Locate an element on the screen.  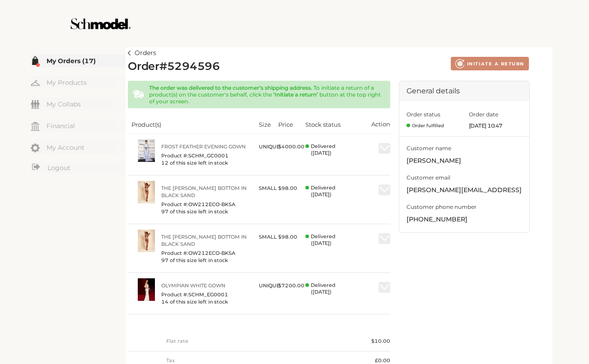
span: Product #: SCHM_GC0001 is located at coordinates (206, 156).